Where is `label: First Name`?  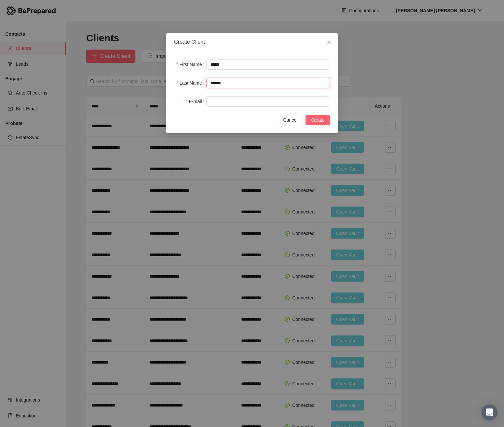 label: First Name is located at coordinates (192, 64).